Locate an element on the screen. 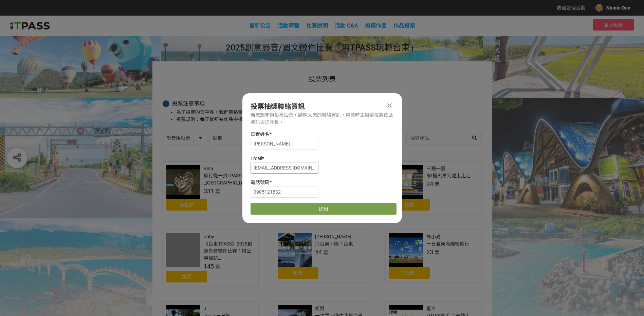 The image size is (644, 316). span: 已投票 is located at coordinates (187, 205).